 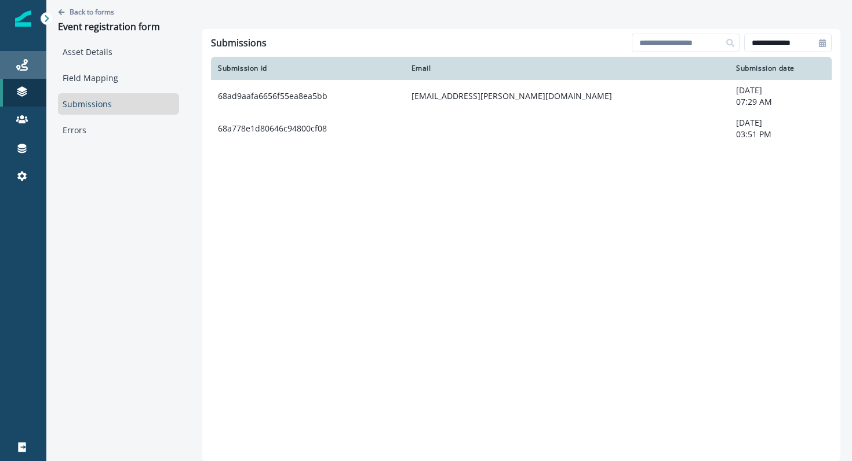 I want to click on div: Submission date, so click(x=780, y=68).